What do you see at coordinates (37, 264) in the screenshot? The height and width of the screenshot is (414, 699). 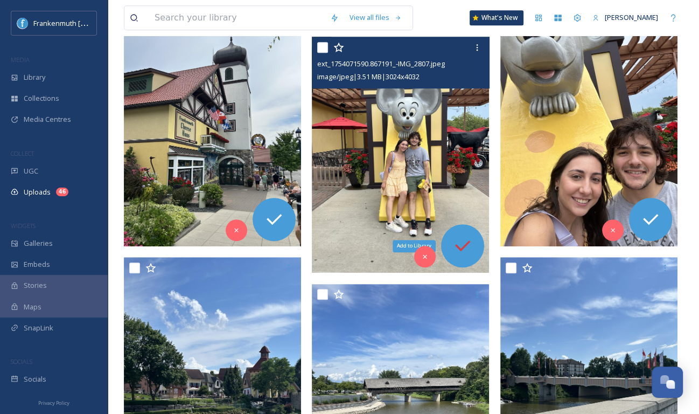 I see `span: Embeds` at bounding box center [37, 264].